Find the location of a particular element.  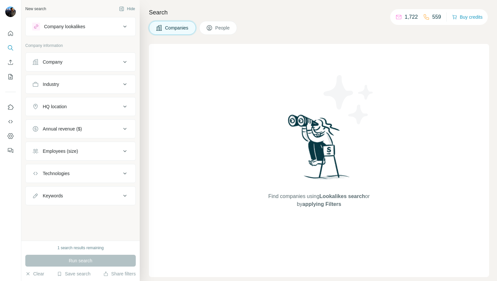

div: Company is located at coordinates (53, 62).